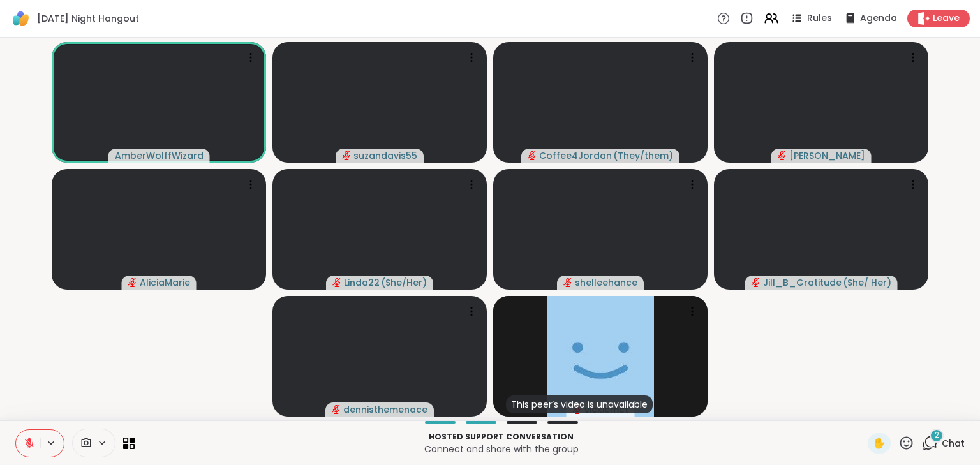 The height and width of the screenshot is (465, 980). I want to click on span: Rules, so click(819, 18).